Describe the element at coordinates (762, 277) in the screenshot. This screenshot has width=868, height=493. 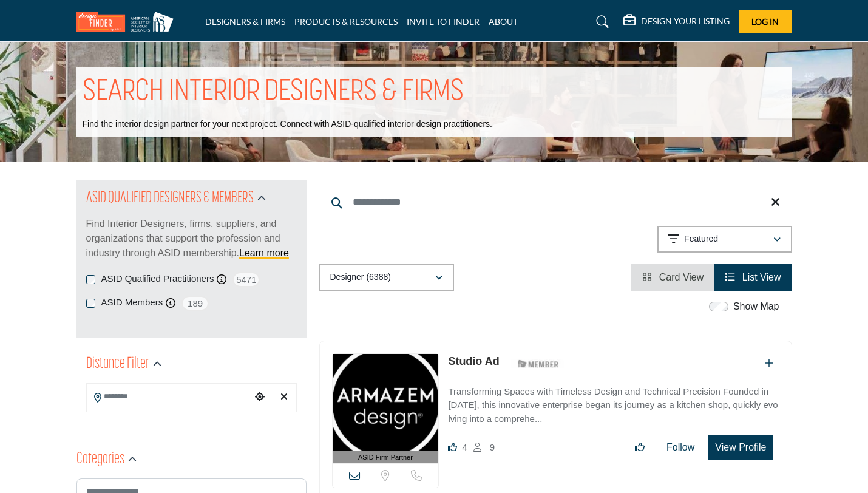
I see `span: List View` at that location.